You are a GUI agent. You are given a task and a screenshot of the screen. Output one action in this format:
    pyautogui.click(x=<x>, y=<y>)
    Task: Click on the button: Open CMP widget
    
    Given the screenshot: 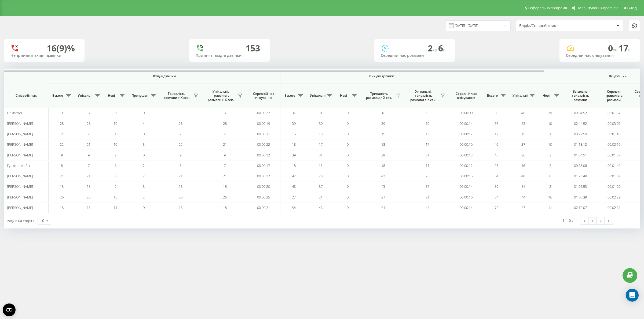 What is the action you would take?
    pyautogui.click(x=9, y=310)
    